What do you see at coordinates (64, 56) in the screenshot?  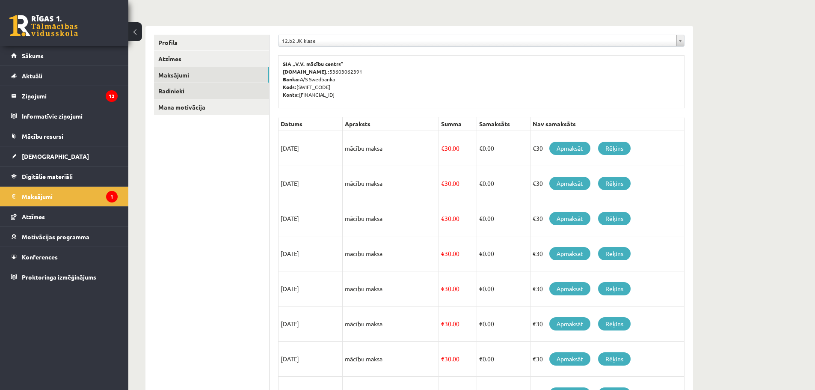 I see `a: Sākums` at bounding box center [64, 56].